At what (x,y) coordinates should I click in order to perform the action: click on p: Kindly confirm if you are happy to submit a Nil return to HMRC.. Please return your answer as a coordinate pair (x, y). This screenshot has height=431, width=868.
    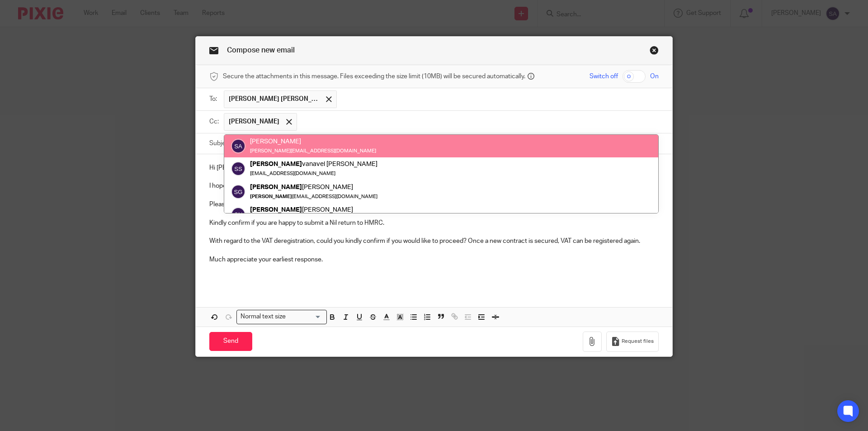
    Looking at the image, I should click on (434, 223).